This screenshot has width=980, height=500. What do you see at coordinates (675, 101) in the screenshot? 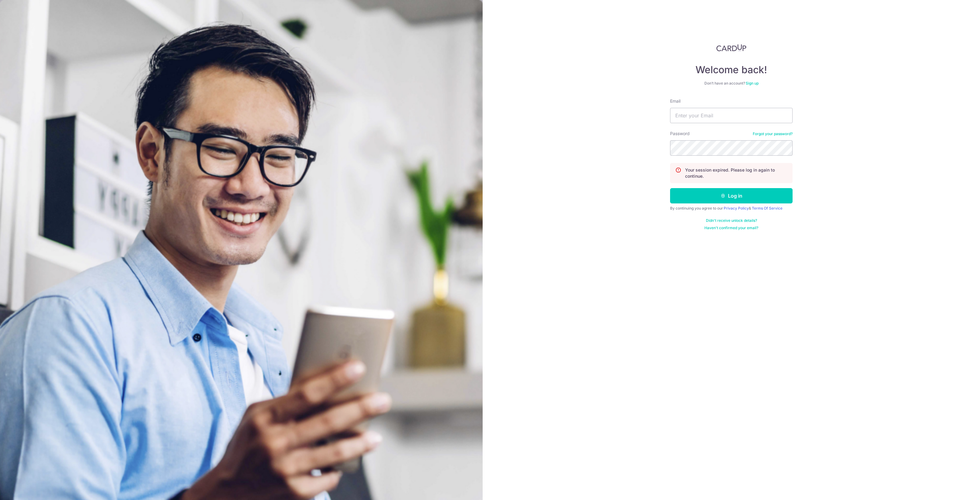
I see `label: Email` at bounding box center [675, 101].